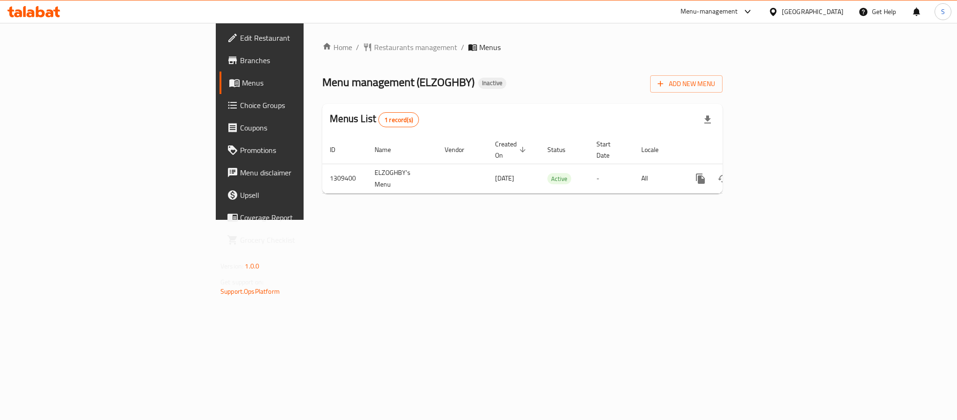 Image resolution: width=957 pixels, height=420 pixels. What do you see at coordinates (402, 178) in the screenshot?
I see `td: ELZOGHBY's Menu` at bounding box center [402, 178].